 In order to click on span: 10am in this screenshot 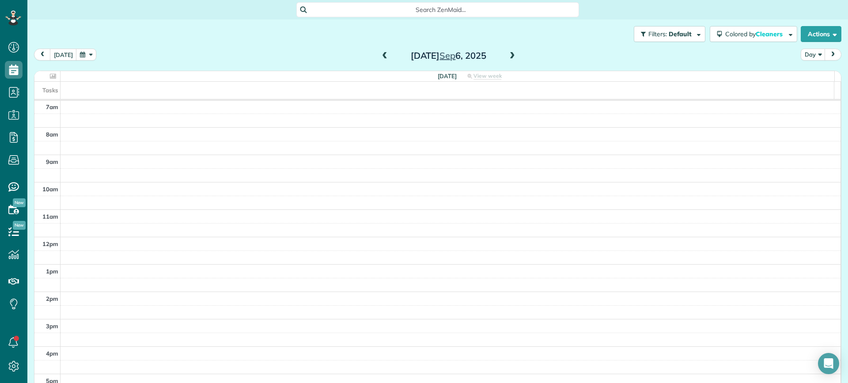, I will do `click(50, 189)`.